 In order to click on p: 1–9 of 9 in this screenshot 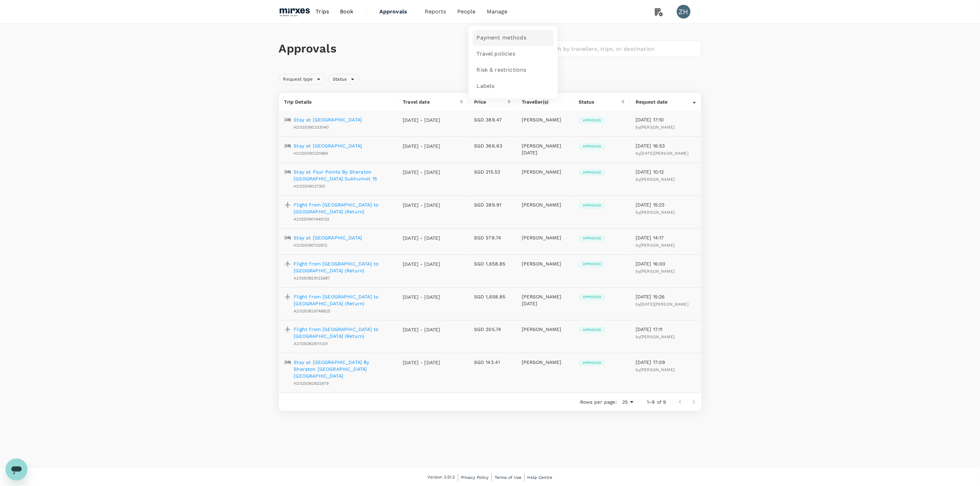, I will do `click(656, 403)`.